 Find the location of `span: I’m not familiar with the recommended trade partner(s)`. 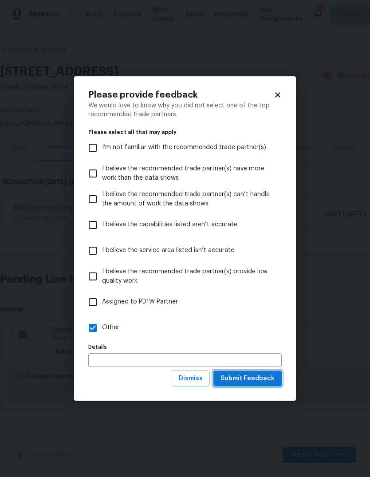

span: I’m not familiar with the recommended trade partner(s) is located at coordinates (184, 147).